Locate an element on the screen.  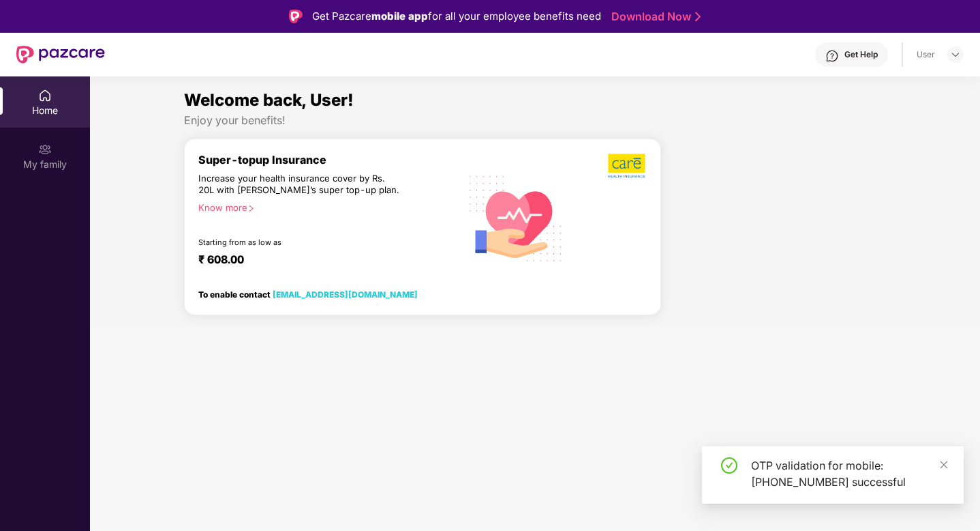
span: Welcome back, User! is located at coordinates (269, 100).